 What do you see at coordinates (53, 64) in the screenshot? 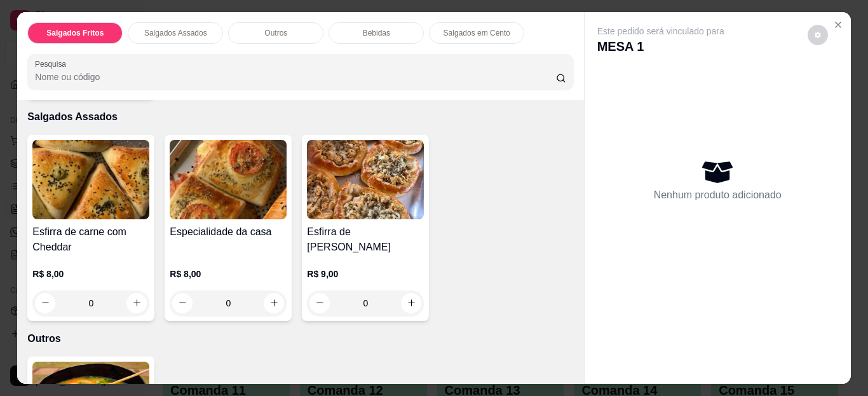
I see `label: Pesquisa` at bounding box center [53, 64].